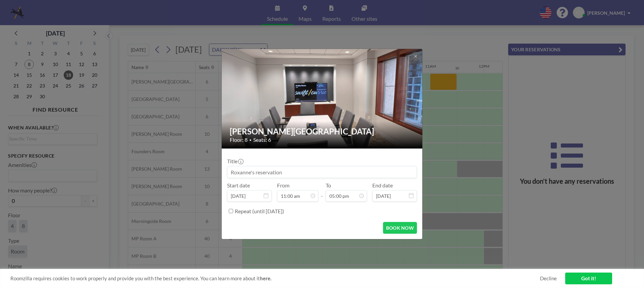 The height and width of the screenshot is (288, 644). I want to click on label: End date, so click(382, 185).